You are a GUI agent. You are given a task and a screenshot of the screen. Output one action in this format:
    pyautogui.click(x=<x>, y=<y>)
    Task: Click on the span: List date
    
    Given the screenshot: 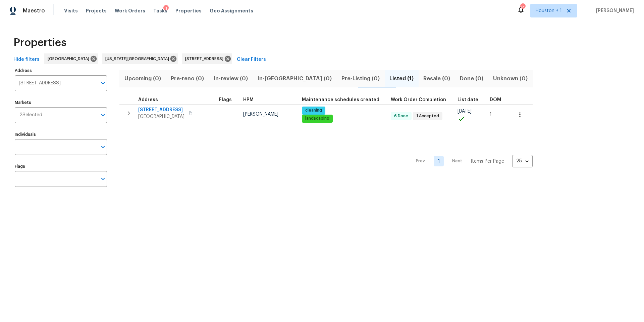 What is the action you would take?
    pyautogui.click(x=469, y=100)
    